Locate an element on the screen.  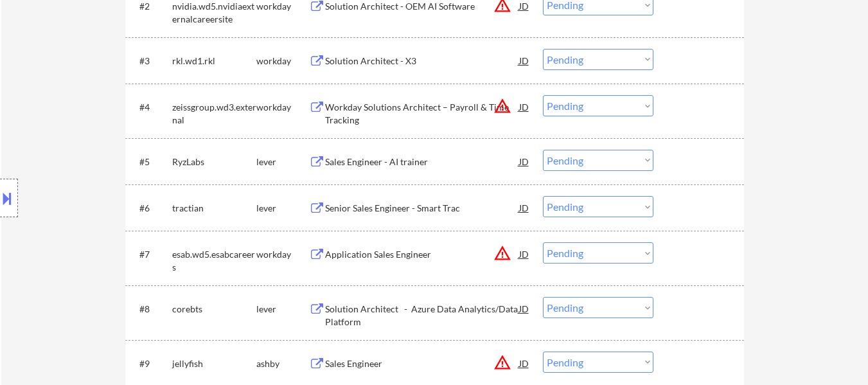
div: rkl.wd1.rkl is located at coordinates (214, 61).